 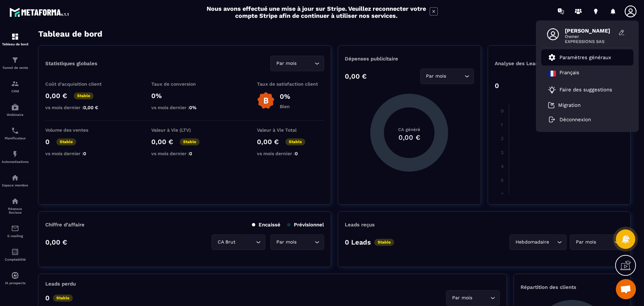 I want to click on tspan: 2, so click(x=502, y=138).